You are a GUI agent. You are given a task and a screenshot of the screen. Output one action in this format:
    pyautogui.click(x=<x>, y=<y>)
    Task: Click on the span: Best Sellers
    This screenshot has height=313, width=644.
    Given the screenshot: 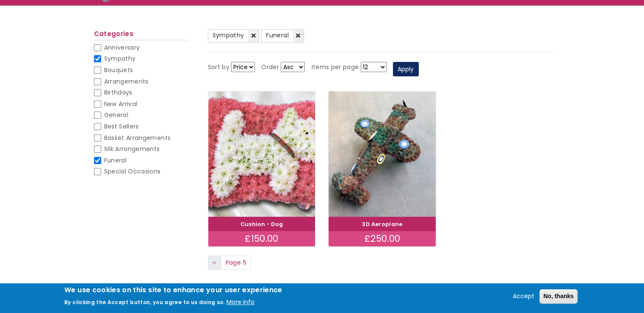 What is the action you would take?
    pyautogui.click(x=122, y=126)
    